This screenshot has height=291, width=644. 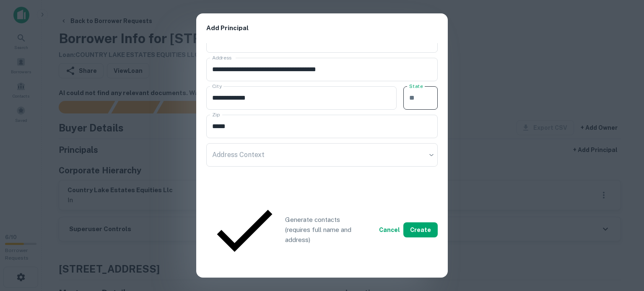 What do you see at coordinates (222, 58) in the screenshot?
I see `label: Address` at bounding box center [222, 58].